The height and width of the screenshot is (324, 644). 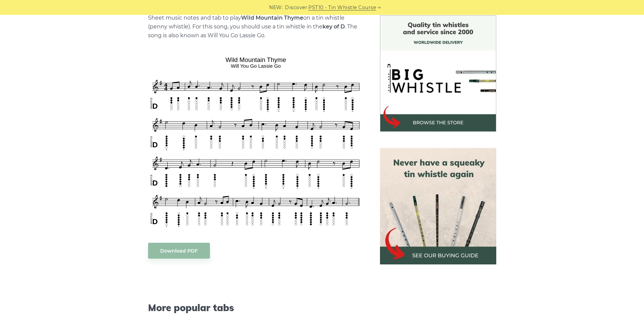 I want to click on strong: key of D, so click(x=333, y=26).